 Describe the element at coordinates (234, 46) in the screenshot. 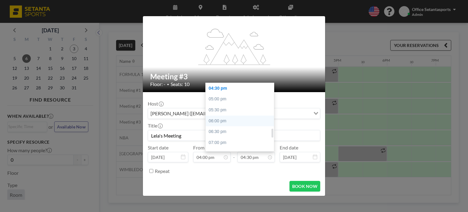

I see `g: flex-grow: 1.2;` at that location.